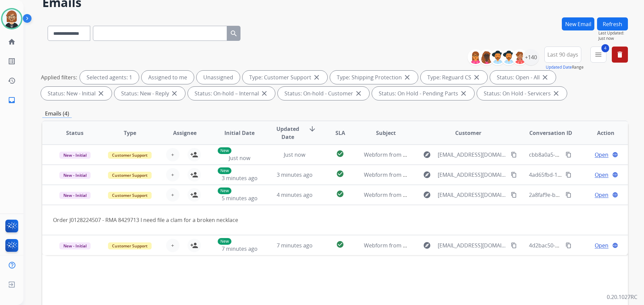  What do you see at coordinates (167, 78) in the screenshot?
I see `div: Assigned to me` at bounding box center [167, 78].